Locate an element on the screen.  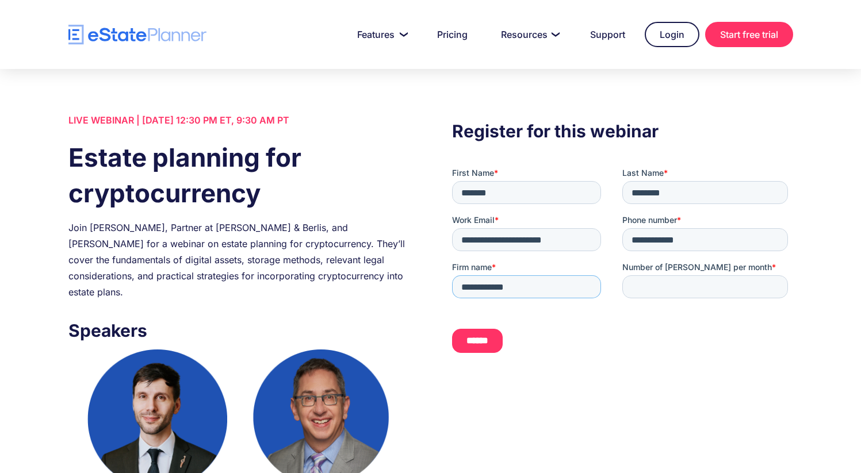
span: Last Name is located at coordinates (191, 5).